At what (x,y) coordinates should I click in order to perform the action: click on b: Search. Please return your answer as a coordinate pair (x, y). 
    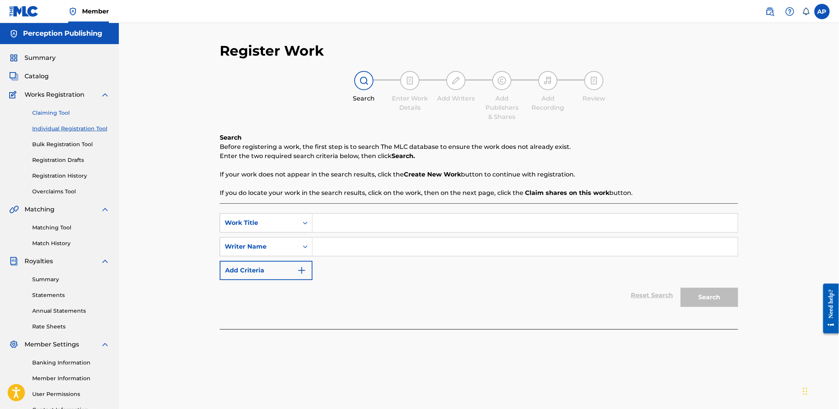
    Looking at the image, I should click on (231, 137).